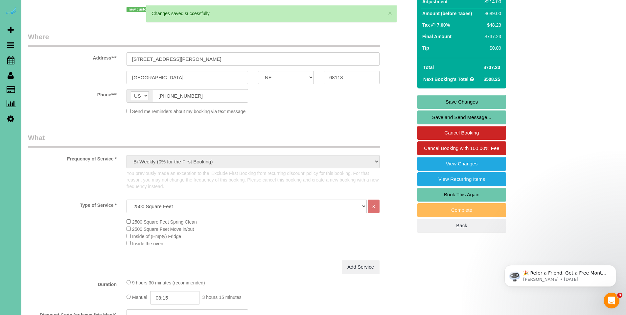  What do you see at coordinates (491, 25) in the screenshot?
I see `div: $48.23` at bounding box center [491, 25].